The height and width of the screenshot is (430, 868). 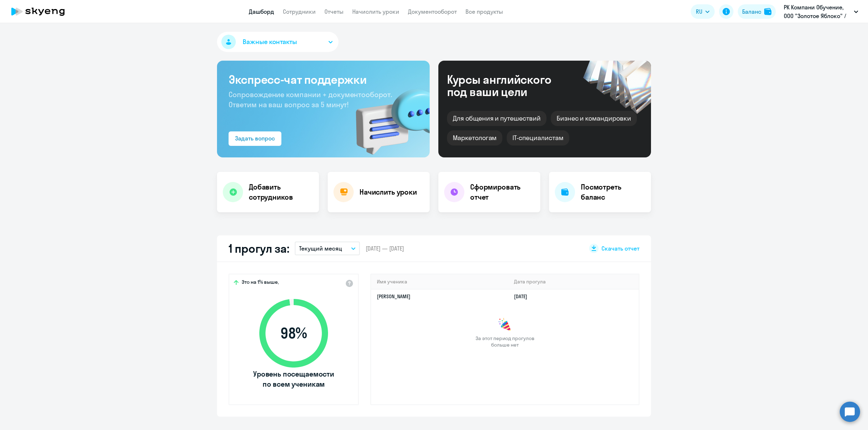 I want to click on div: Курсы английского под ваши цели, so click(x=509, y=85).